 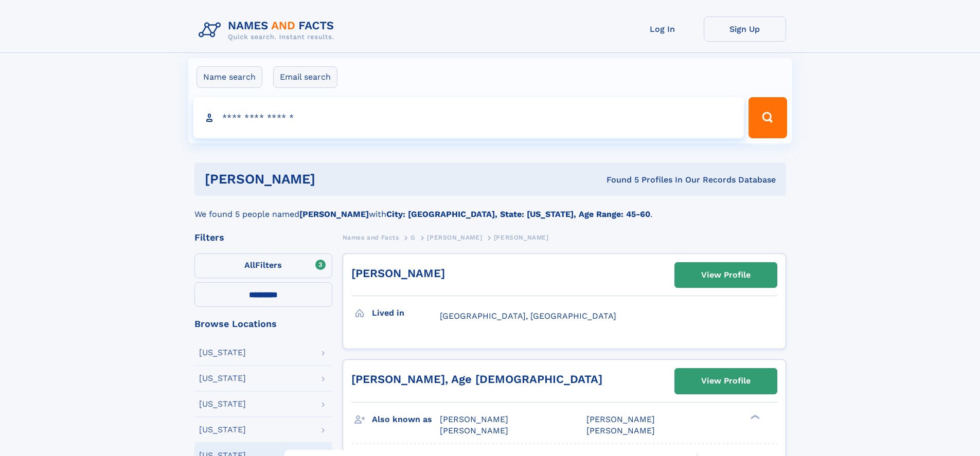 I want to click on h3: Also known as, so click(x=406, y=420).